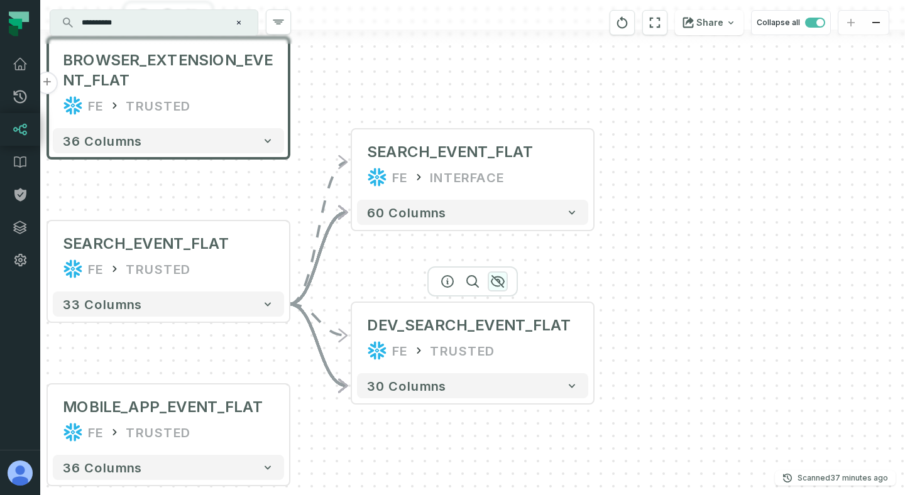  What do you see at coordinates (20, 473) in the screenshot?
I see `img: avatar of Iñigo Hernaez` at bounding box center [20, 473].